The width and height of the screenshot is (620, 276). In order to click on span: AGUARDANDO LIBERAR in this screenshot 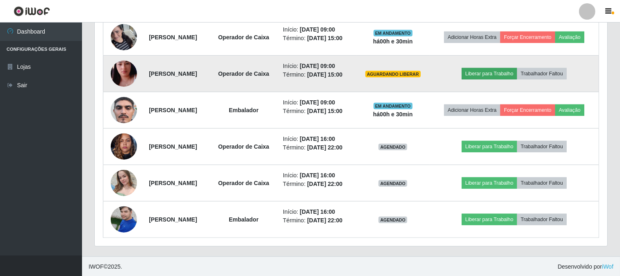, I will do `click(393, 74)`.